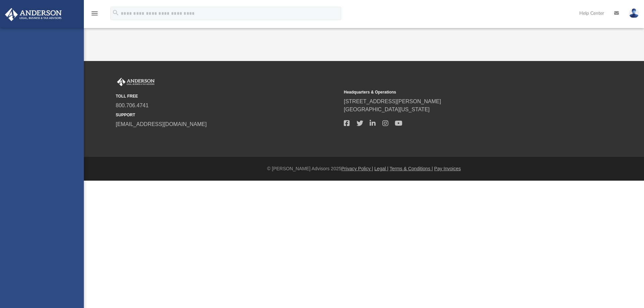 The image size is (644, 308). Describe the element at coordinates (634, 13) in the screenshot. I see `img: User Pic` at that location.